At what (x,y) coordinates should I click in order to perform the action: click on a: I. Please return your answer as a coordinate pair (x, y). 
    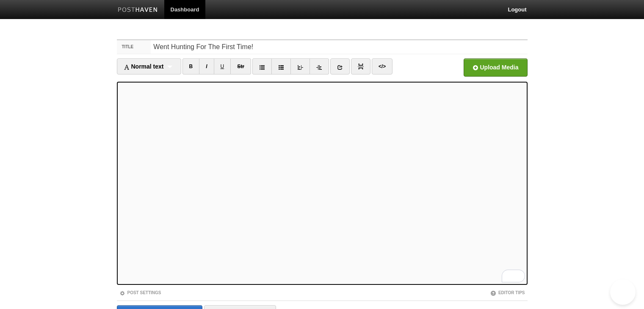
    Looking at the image, I should click on (206, 67).